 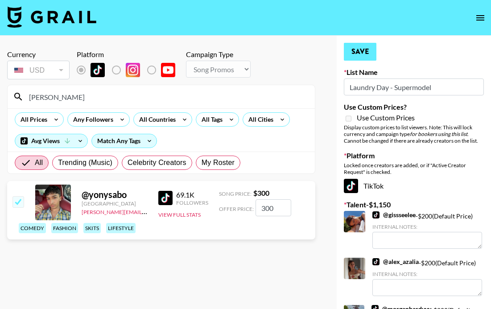 What do you see at coordinates (179, 214) in the screenshot?
I see `button: View Full Stats` at bounding box center [179, 214].